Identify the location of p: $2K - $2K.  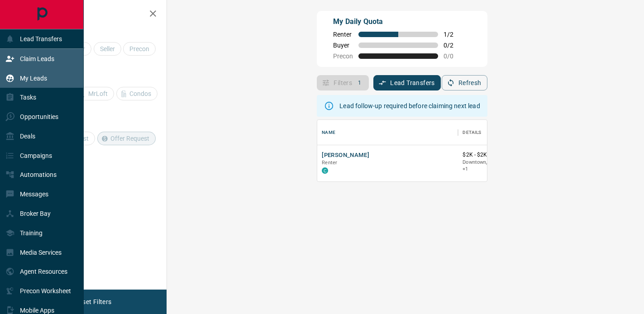
(502, 155).